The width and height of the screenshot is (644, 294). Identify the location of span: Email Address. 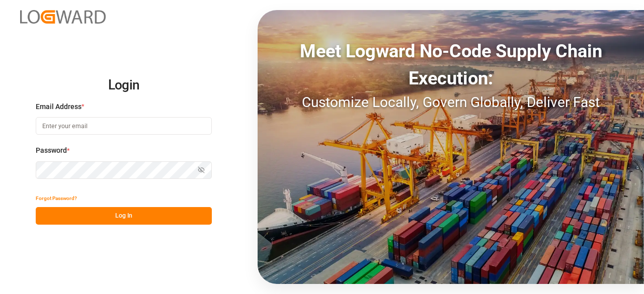
(59, 107).